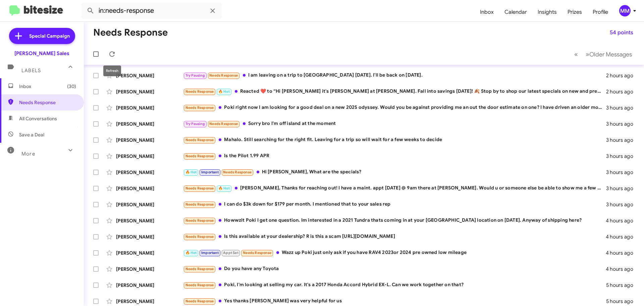 This screenshot has height=306, width=644. I want to click on div: Poki right now I am looking for a good deal on a new 2025 odyssey. Would you be against providing..., so click(395, 107).